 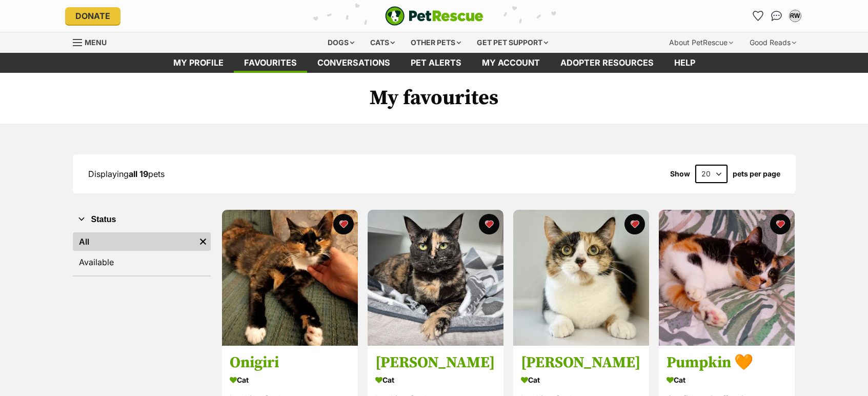 I want to click on div: Get pet support, so click(x=513, y=43).